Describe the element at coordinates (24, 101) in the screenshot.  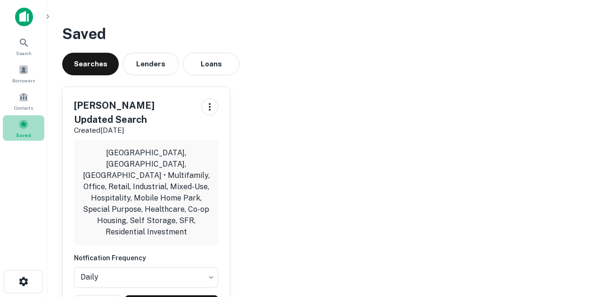
I see `a: Contacts` at that location.